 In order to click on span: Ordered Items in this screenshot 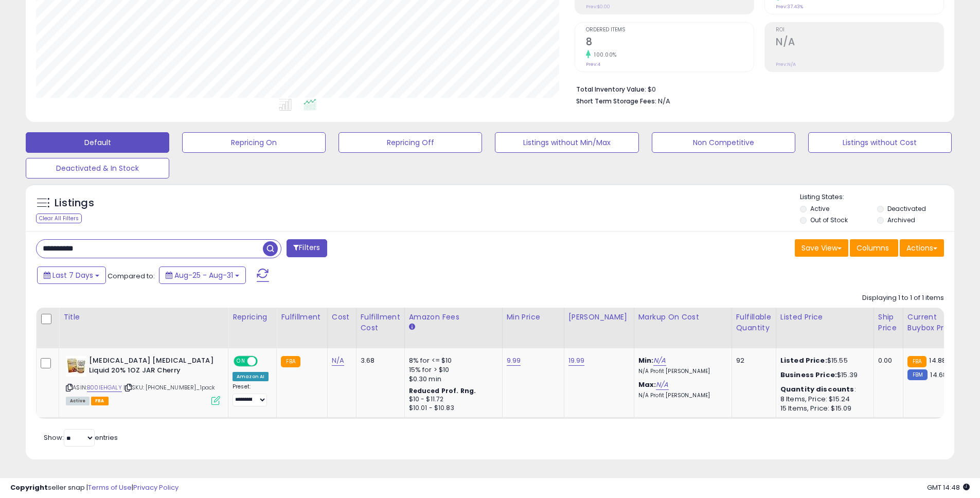, I will do `click(670, 30)`.